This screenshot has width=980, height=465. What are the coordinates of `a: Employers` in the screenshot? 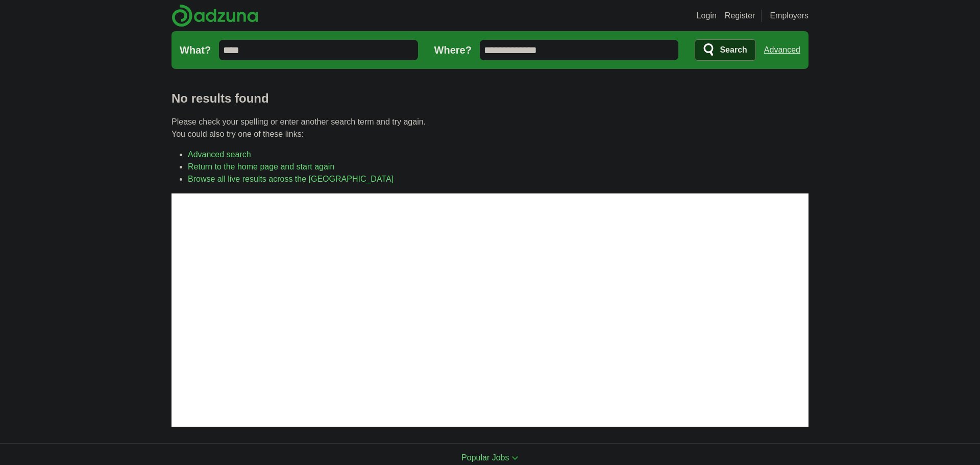 It's located at (789, 16).